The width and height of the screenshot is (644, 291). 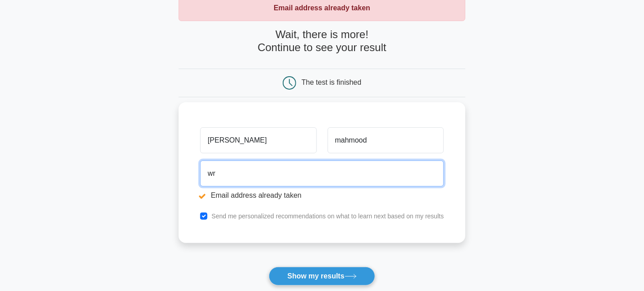 What do you see at coordinates (328, 216) in the screenshot?
I see `label: Send me personalized recommendations on what to learn next based on my results` at bounding box center [328, 216].